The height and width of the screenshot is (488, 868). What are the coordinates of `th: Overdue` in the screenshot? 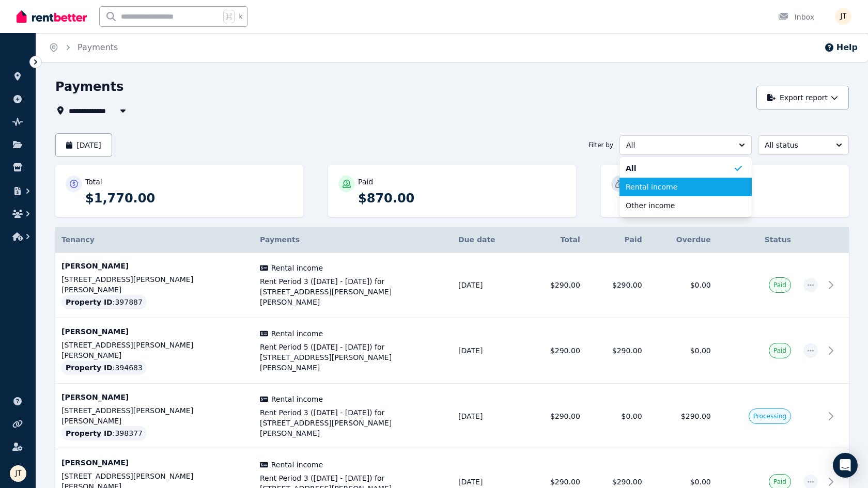 It's located at (682, 239).